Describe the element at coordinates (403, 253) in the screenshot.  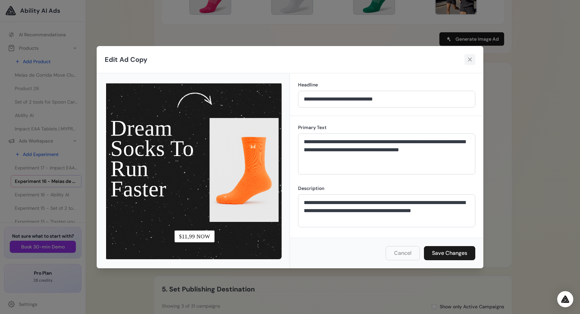
I see `button: Cancel` at that location.